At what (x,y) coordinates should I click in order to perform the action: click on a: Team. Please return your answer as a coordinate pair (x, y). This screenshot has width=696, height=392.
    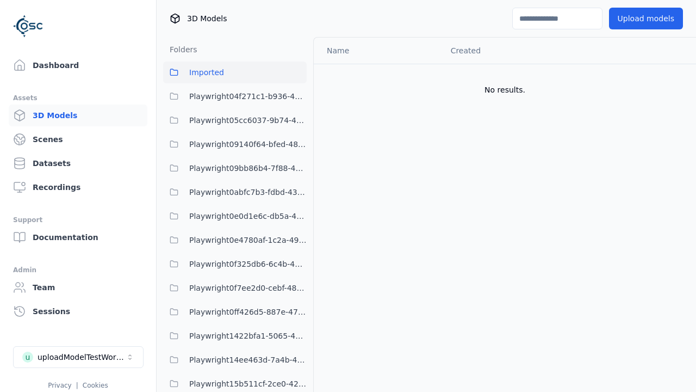
    Looking at the image, I should click on (78, 287).